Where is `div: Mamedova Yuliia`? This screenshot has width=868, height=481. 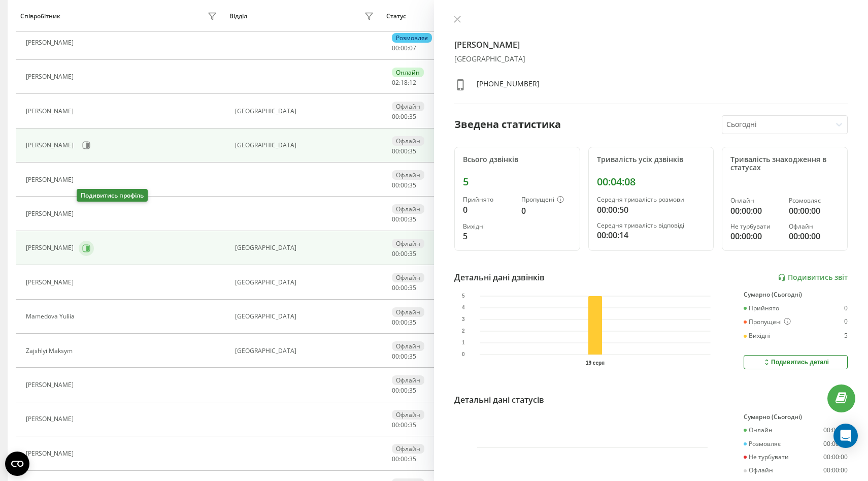 div: Mamedova Yuliia is located at coordinates (52, 316).